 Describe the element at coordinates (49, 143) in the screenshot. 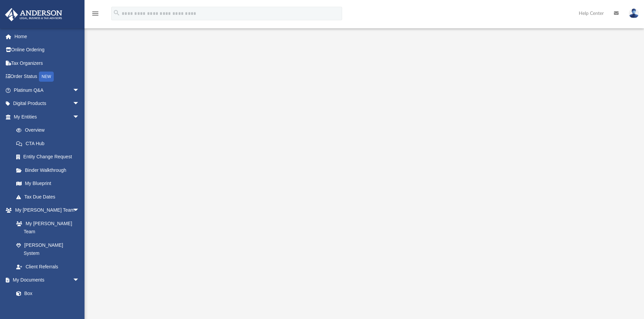

I see `a: CTA Hub` at that location.